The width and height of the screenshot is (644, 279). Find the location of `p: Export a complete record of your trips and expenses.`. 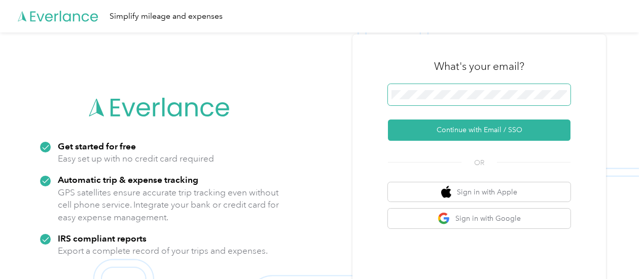

p: Export a complete record of your trips and expenses. is located at coordinates (163, 251).